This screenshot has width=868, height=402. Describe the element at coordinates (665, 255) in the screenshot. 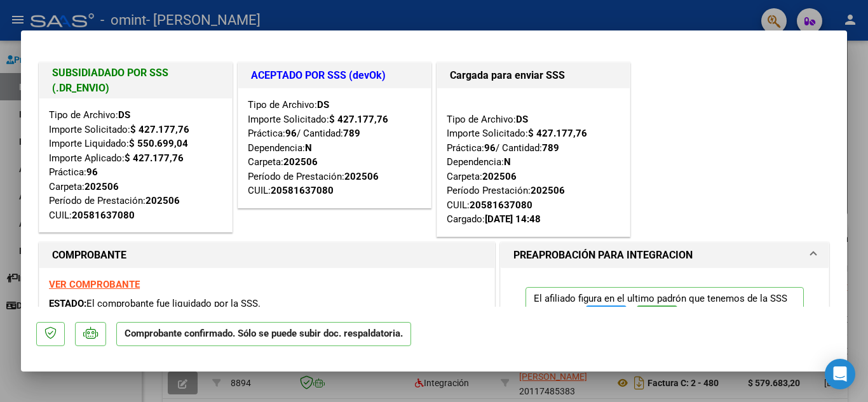

I see `mat-expansion-panel-header: PREAPROBACIÓN PARA INTEGRACION` at that location.